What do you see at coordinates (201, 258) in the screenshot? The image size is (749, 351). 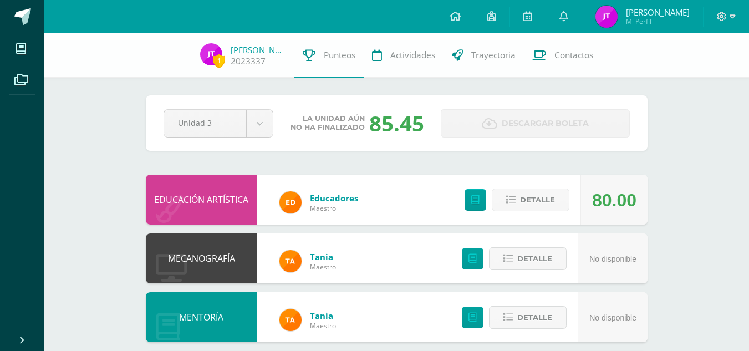 I see `div: MECANOGRAFÍA` at bounding box center [201, 258].